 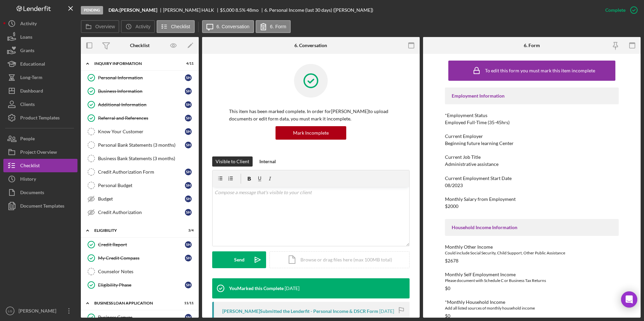 What do you see at coordinates (40, 37) in the screenshot?
I see `button: Loans` at bounding box center [40, 37].